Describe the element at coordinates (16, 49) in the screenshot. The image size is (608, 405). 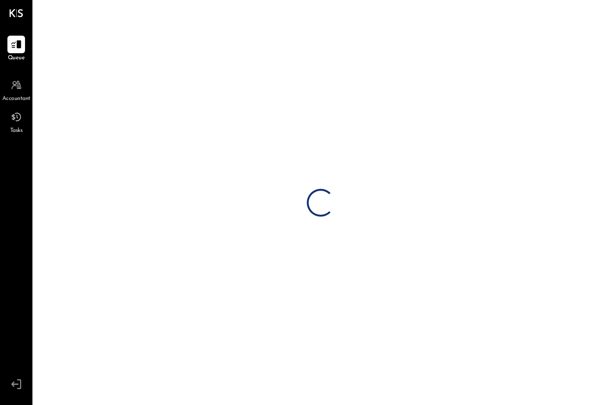
I see `a: Queue` at that location.